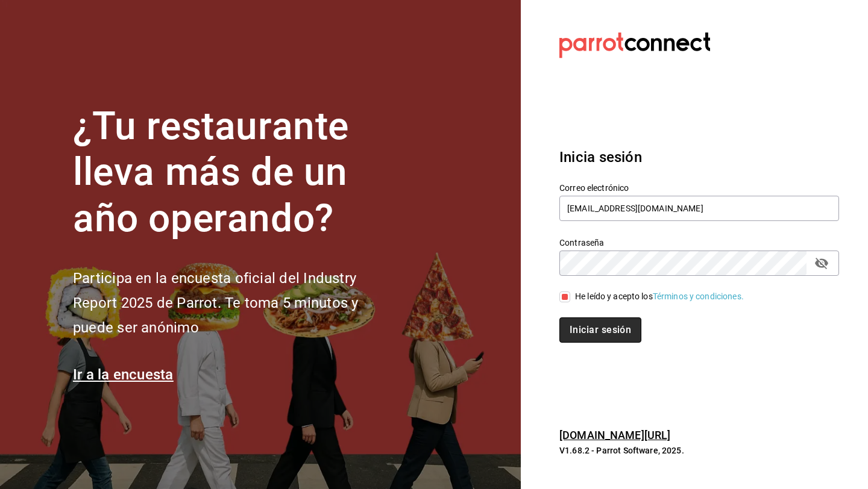 The image size is (868, 489). Describe the element at coordinates (699, 158) in the screenshot. I see `h3: Inicia sesión` at that location.